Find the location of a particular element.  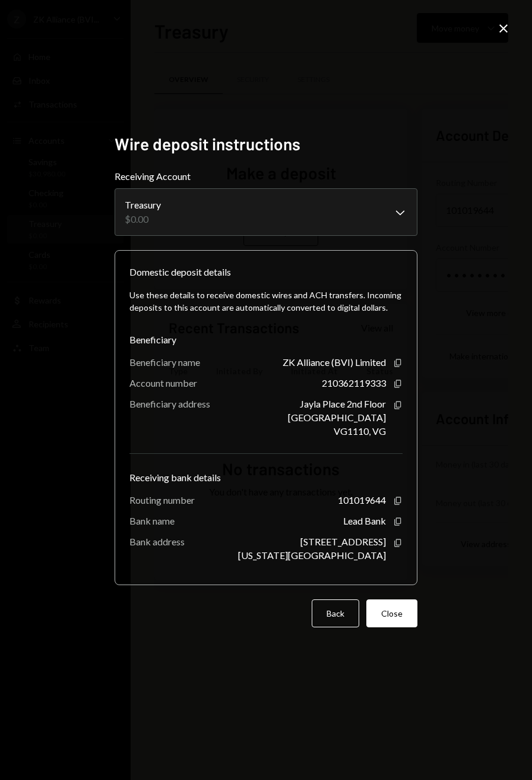

div: Lead Bank is located at coordinates (365, 520).